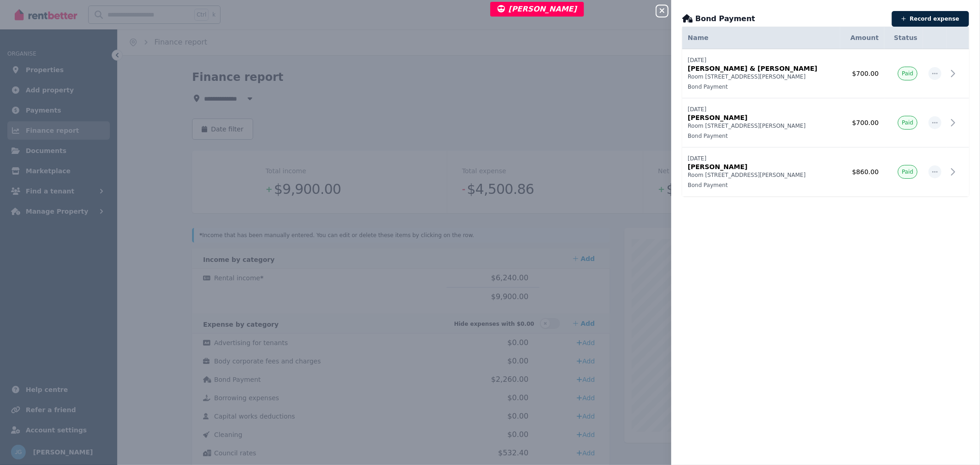 This screenshot has height=465, width=980. What do you see at coordinates (904, 38) in the screenshot?
I see `th: Status` at bounding box center [904, 38].